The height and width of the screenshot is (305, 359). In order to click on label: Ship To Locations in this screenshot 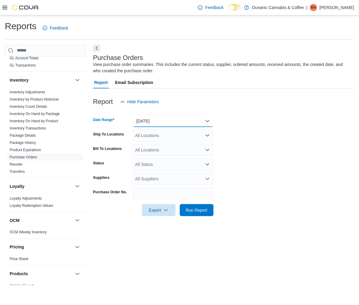, I will do `click(109, 134)`.